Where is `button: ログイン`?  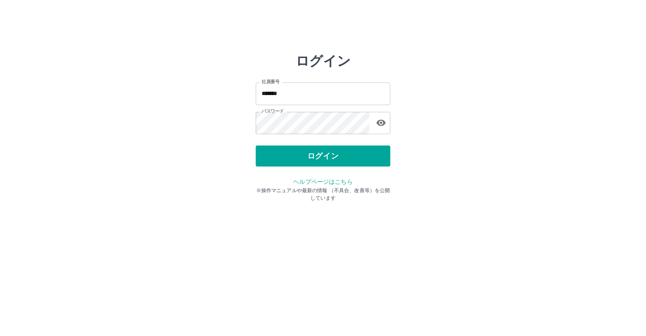 button: ログイン is located at coordinates (323, 156).